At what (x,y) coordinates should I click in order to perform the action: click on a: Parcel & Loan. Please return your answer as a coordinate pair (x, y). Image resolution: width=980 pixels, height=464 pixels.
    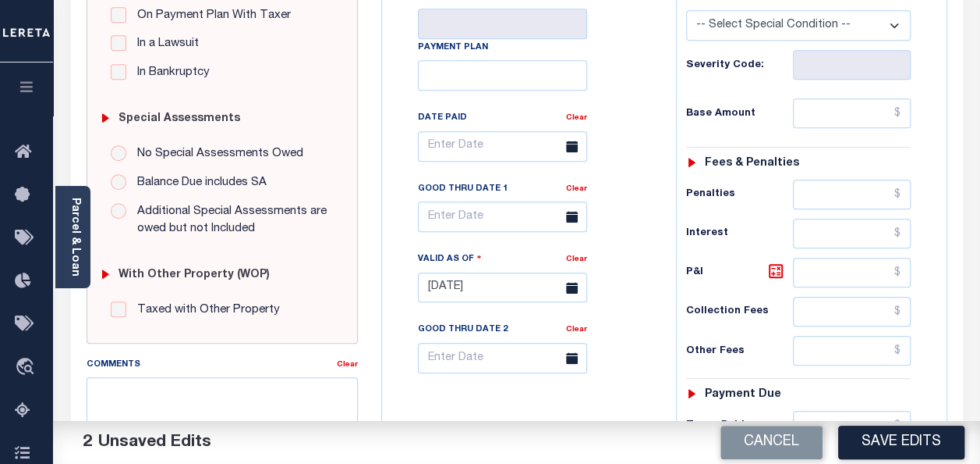
    Looking at the image, I should click on (75, 236).